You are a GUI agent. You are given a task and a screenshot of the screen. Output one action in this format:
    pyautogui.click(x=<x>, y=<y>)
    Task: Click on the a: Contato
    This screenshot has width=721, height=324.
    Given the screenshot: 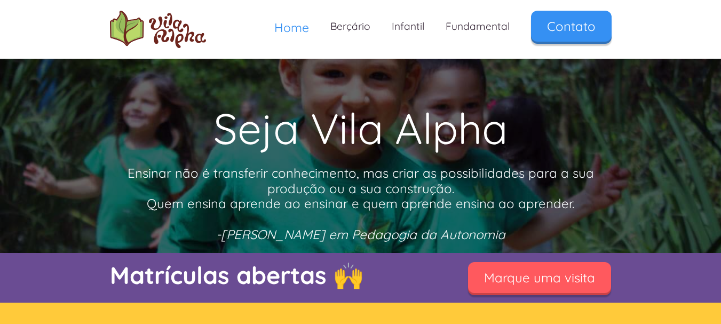 What is the action you would take?
    pyautogui.click(x=571, y=26)
    